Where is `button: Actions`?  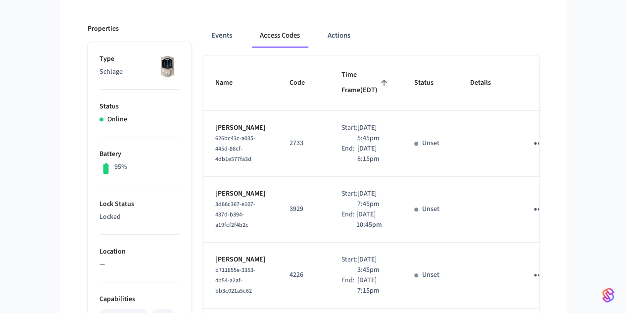
button: Actions is located at coordinates (339, 36).